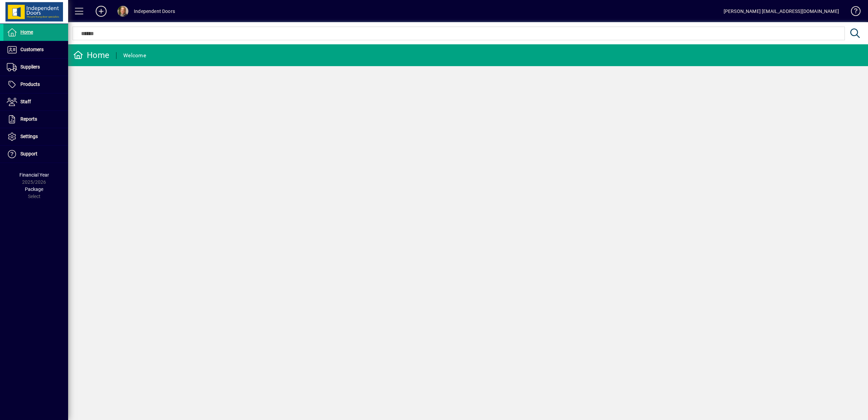 This screenshot has height=420, width=868. Describe the element at coordinates (34, 189) in the screenshot. I see `span: Package` at that location.